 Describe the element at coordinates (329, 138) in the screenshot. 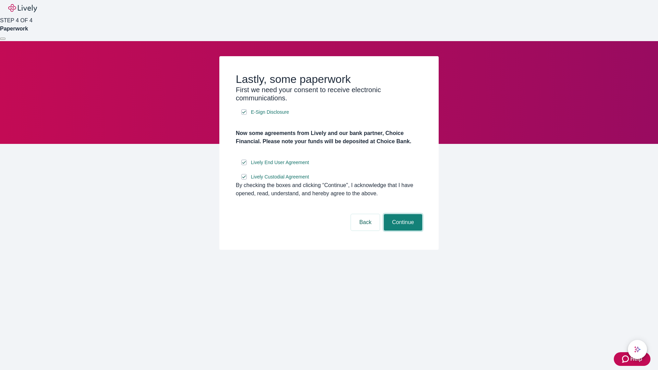

I see `h4: Now some agreements from Lively and our bank partner, Choice Financial. Please note your funds wi...` at that location.